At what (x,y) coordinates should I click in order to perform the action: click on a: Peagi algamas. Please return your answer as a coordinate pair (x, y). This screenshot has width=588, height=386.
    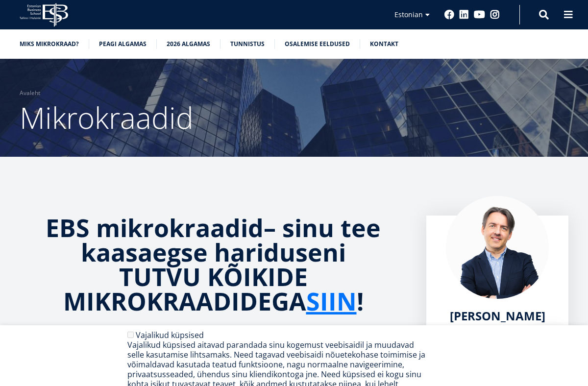
    Looking at the image, I should click on (122, 44).